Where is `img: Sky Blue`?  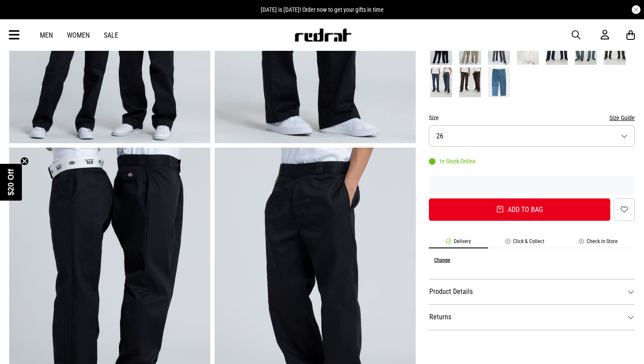
img: Sky Blue is located at coordinates (499, 83).